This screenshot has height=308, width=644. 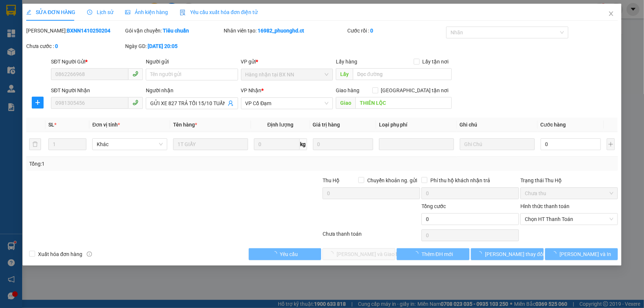 What do you see at coordinates (185, 125) in the screenshot?
I see `span: Tên hàng` at bounding box center [185, 125].